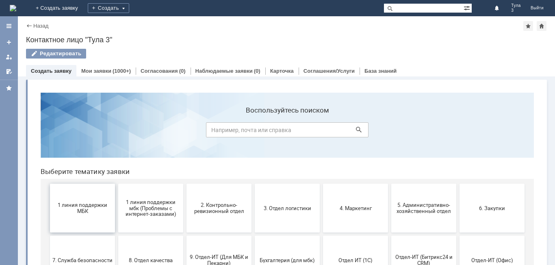  Describe the element at coordinates (321, 226) in the screenshot. I see `span: не актуален` at that location.